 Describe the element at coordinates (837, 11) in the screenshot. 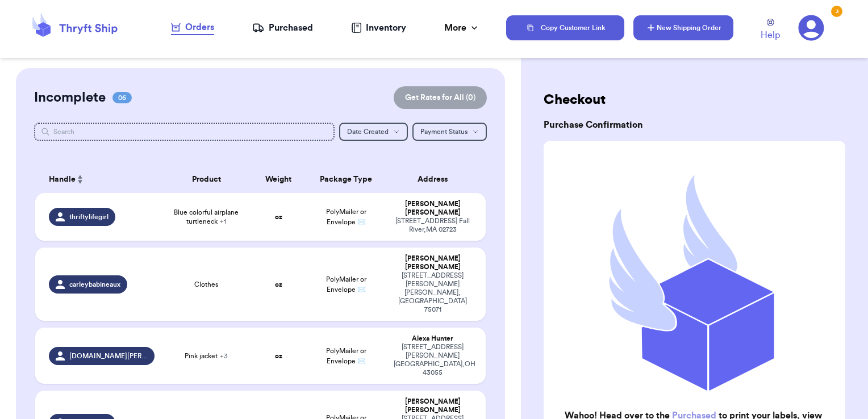

I see `div: 3` at that location.